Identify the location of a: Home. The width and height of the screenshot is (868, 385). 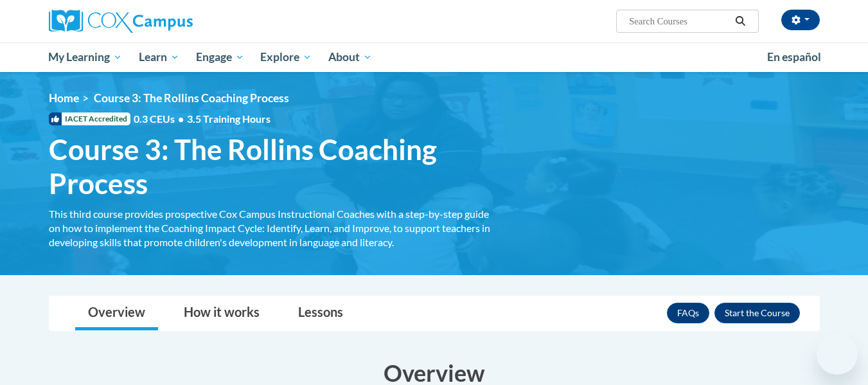
(63, 98).